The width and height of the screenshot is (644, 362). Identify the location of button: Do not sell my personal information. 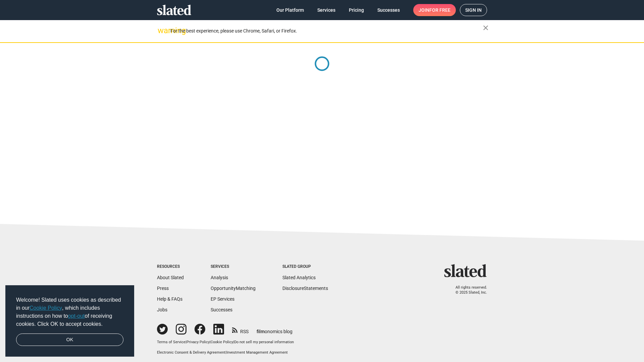
(264, 342).